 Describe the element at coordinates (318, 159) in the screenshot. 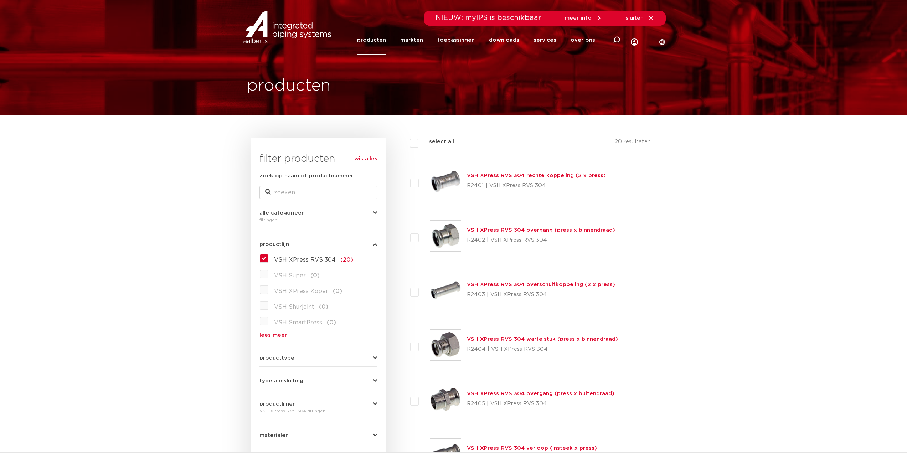

I see `h3: filter producten` at that location.